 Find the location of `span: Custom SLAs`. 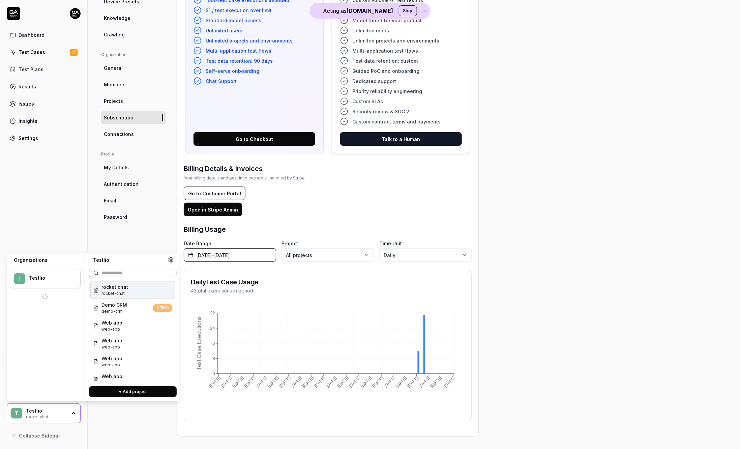

span: Custom SLAs is located at coordinates (367, 101).